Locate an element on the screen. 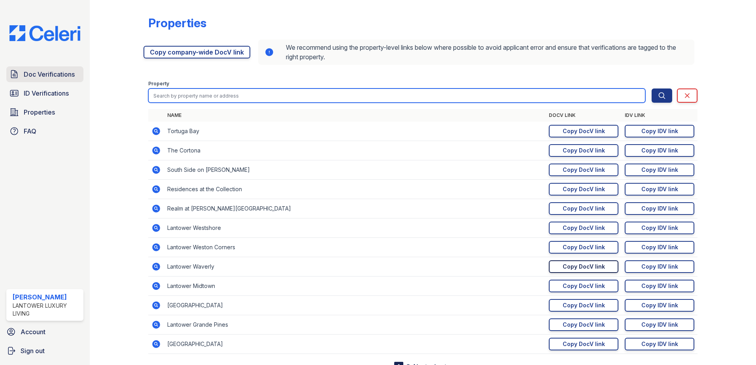 This screenshot has height=365, width=756. td: Residences at the Collection is located at coordinates (355, 189).